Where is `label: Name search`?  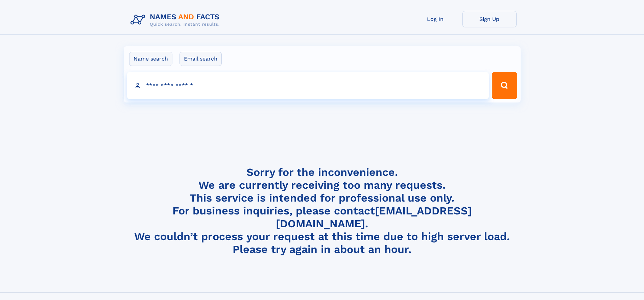
label: Name search is located at coordinates (151, 59).